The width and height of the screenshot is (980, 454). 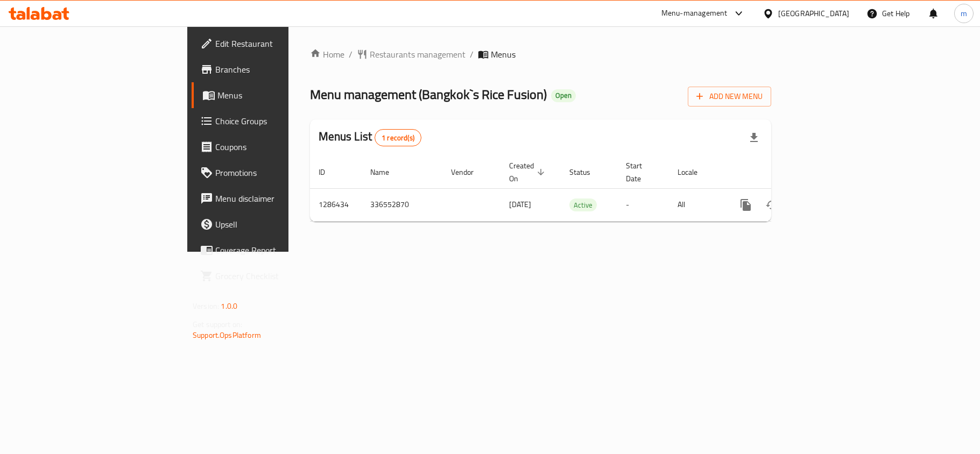 I want to click on button: Change Status, so click(x=771, y=205).